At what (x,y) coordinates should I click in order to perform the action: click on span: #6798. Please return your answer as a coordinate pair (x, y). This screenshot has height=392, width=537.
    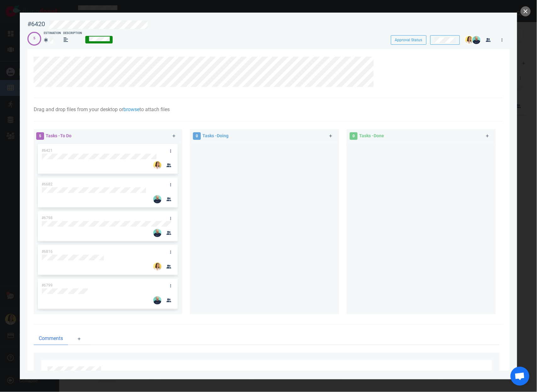
    Looking at the image, I should click on (47, 218).